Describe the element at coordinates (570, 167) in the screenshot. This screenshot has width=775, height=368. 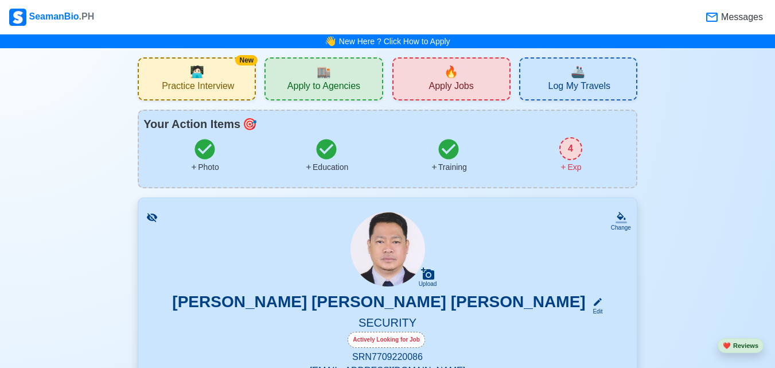
I see `div: Exp` at that location.